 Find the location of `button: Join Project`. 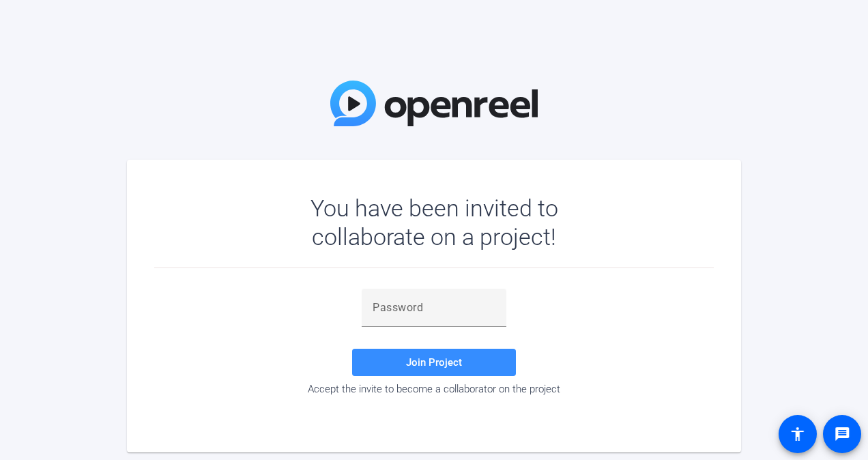

button: Join Project is located at coordinates (434, 363).